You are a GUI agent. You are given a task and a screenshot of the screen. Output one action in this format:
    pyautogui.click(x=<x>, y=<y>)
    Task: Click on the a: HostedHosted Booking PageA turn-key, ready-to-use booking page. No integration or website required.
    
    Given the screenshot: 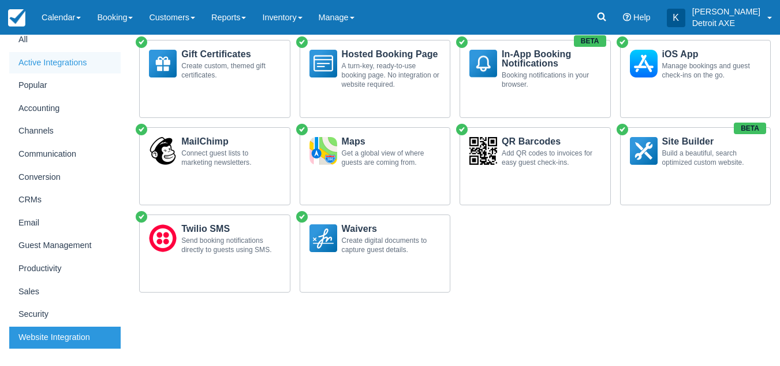 What is the action you would take?
    pyautogui.click(x=375, y=79)
    